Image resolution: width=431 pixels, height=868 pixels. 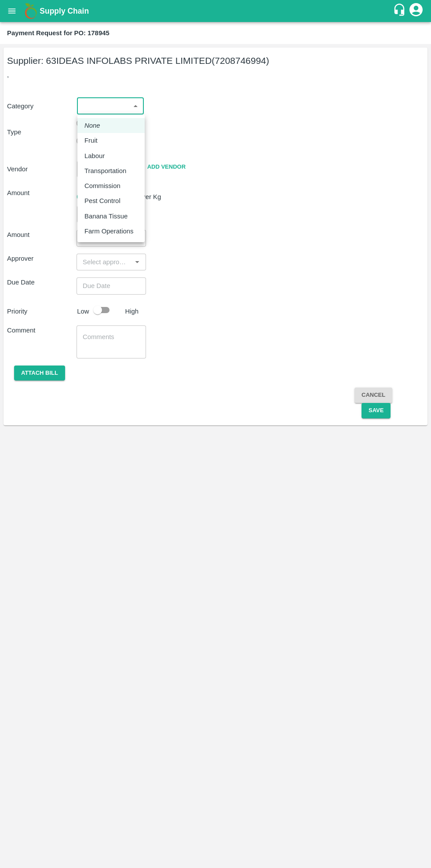 I want to click on p: Pest Control, so click(x=102, y=201).